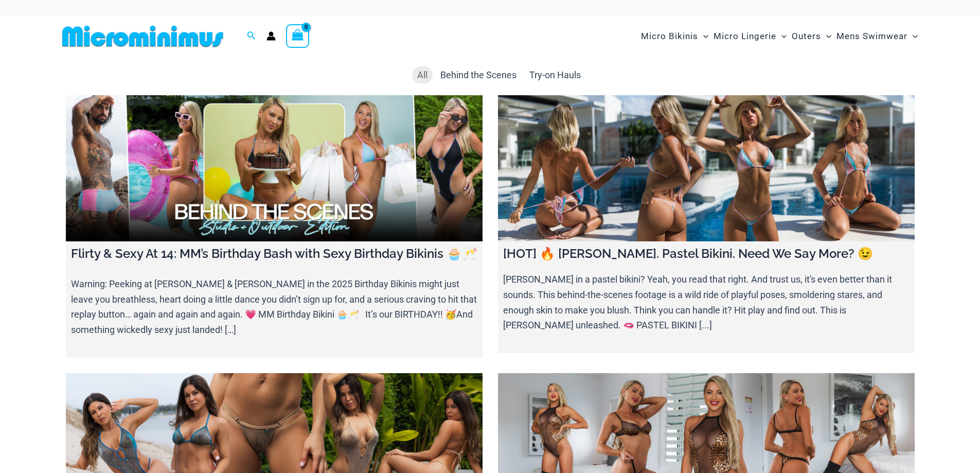 Image resolution: width=980 pixels, height=473 pixels. What do you see at coordinates (555, 74) in the screenshot?
I see `span: Try-on Hauls` at bounding box center [555, 74].